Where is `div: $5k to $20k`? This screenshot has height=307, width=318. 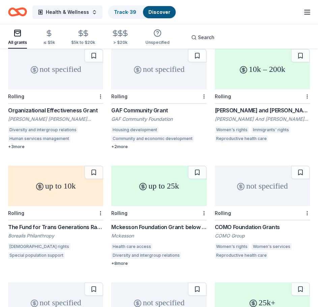
div: $5k to $20k is located at coordinates (83, 42).